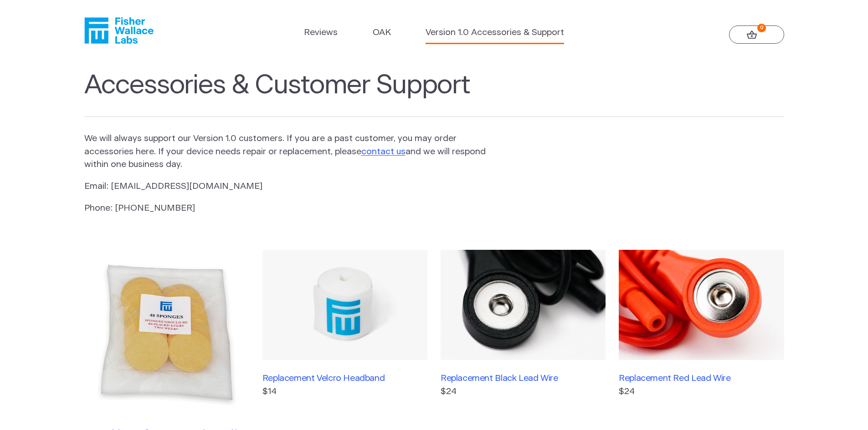 This screenshot has height=430, width=868. What do you see at coordinates (286, 152) in the screenshot?
I see `p: We will always support our Version 1.0 customers. If you are a past customer, you may order acces...` at bounding box center [286, 152].